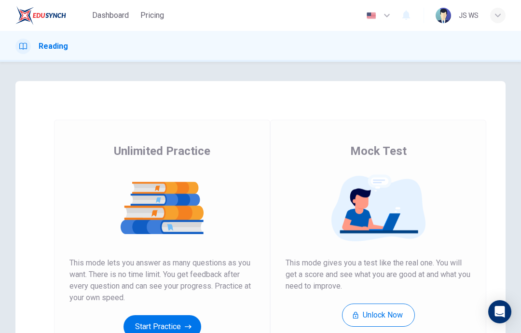 The height and width of the screenshot is (333, 521). Describe the element at coordinates (499, 311) in the screenshot. I see `div: Open Intercom Messenger` at that location.